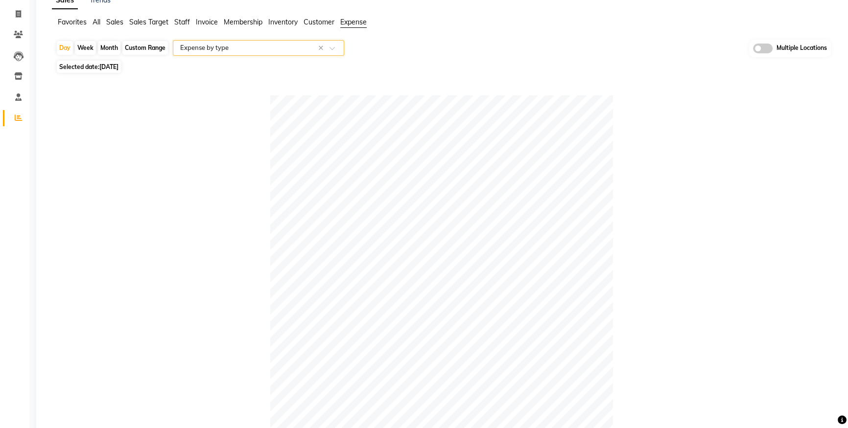 The image size is (848, 428). What do you see at coordinates (65, 48) in the screenshot?
I see `div: Day` at bounding box center [65, 48].